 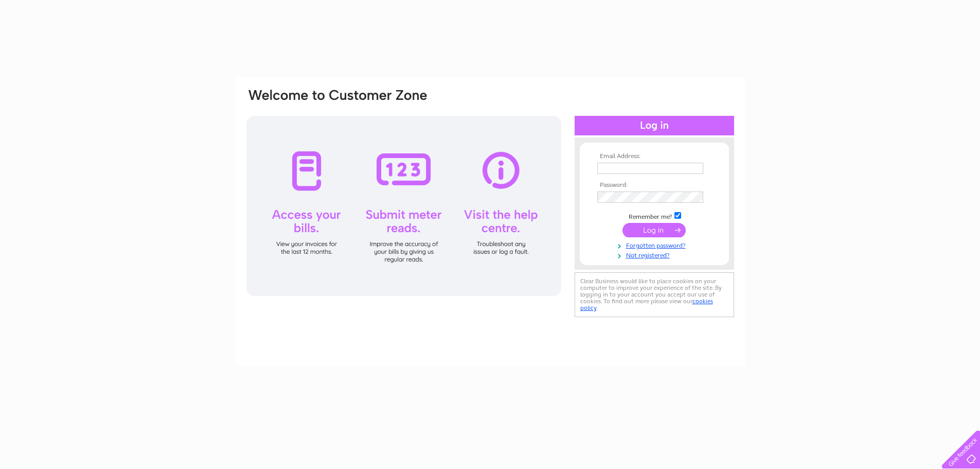 I want to click on th: Email Address:, so click(x=654, y=156).